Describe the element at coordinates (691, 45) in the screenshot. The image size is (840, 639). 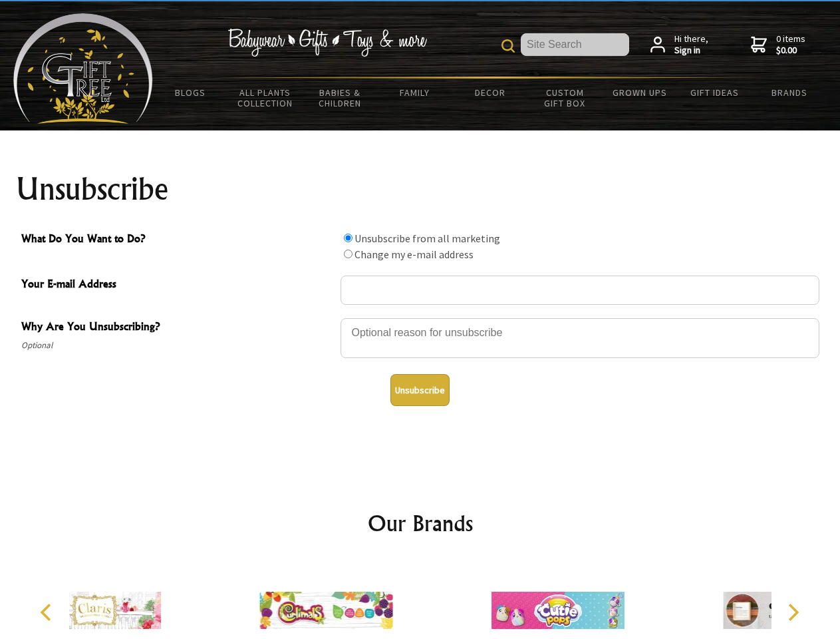
I see `span: Hi there,` at that location.